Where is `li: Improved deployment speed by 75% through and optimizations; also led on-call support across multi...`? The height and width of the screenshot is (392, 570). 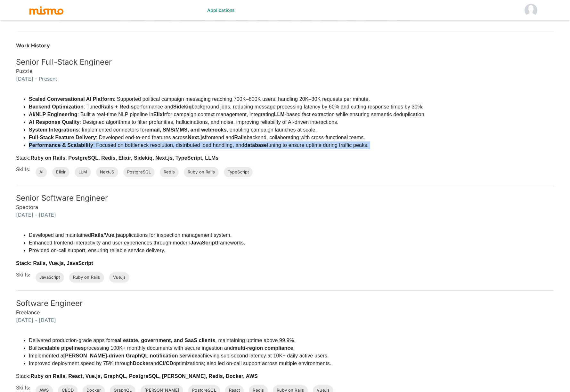
li: Improved deployment speed by 75% through and optimizations; also led on-call support across multi... is located at coordinates (180, 363).